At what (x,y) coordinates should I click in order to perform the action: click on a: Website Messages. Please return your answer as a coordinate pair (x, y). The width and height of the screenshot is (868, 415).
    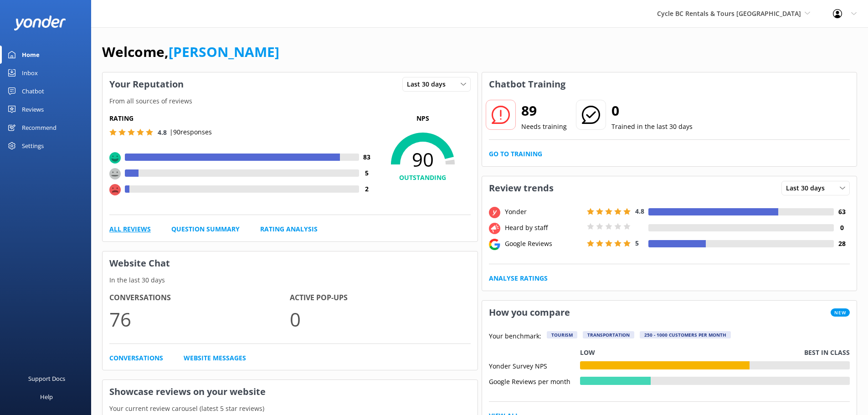
    Looking at the image, I should click on (214, 359).